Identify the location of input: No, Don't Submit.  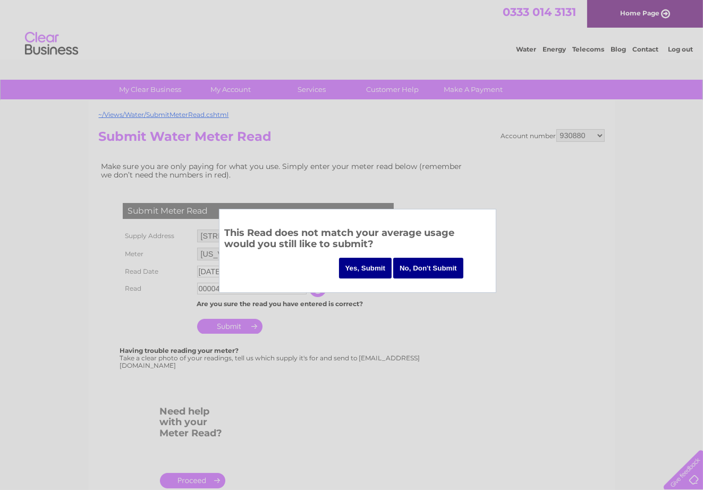
(428, 268).